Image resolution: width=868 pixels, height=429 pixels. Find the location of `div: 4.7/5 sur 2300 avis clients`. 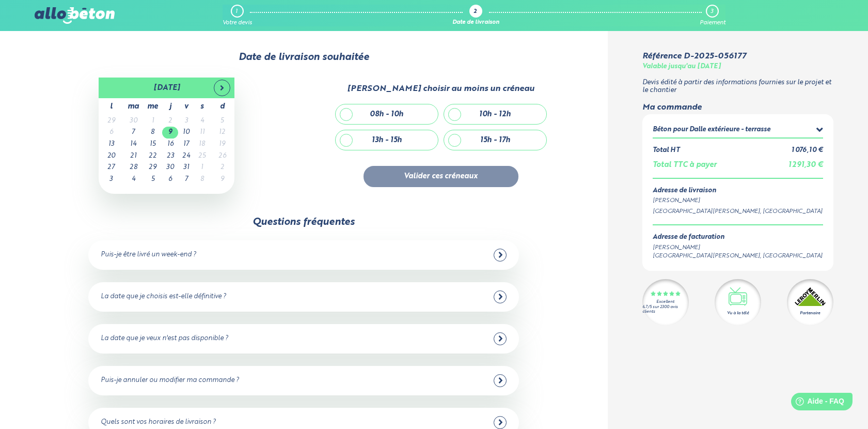

div: 4.7/5 sur 2300 avis clients is located at coordinates (665, 310).